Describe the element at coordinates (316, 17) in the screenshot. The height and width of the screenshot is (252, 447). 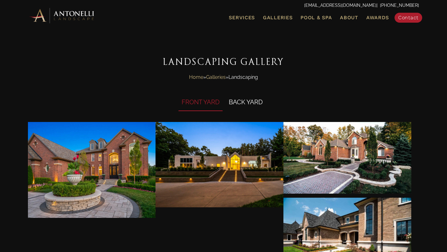
I see `span: Pool & Spa` at that location.